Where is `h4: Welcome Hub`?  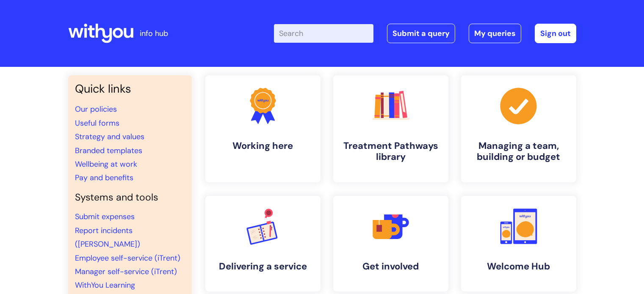 h4: Welcome Hub is located at coordinates (519, 267).